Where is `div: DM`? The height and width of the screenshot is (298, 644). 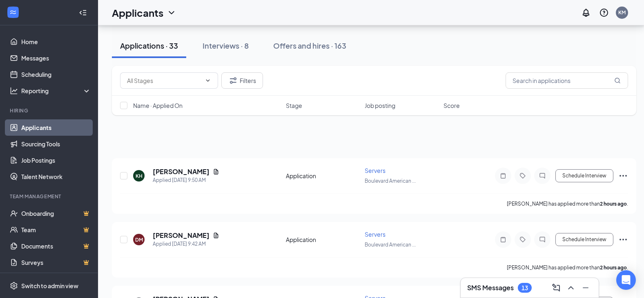 div: DM is located at coordinates (139, 239).